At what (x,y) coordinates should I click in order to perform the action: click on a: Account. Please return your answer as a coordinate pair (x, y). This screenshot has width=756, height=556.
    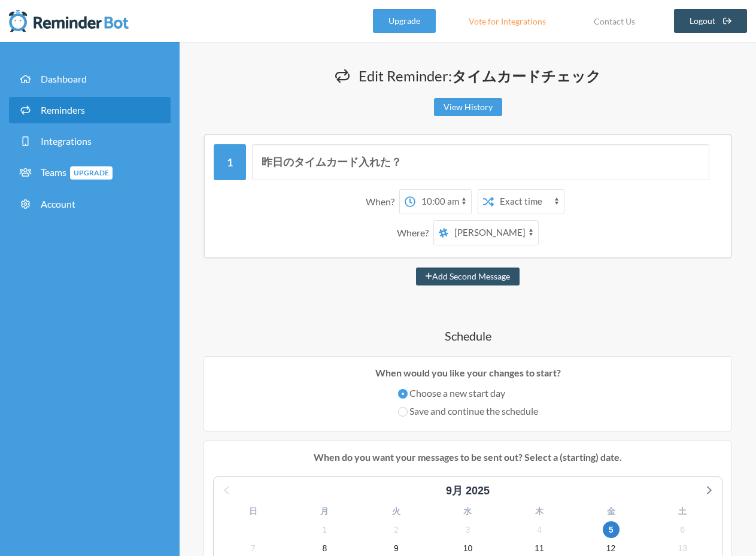
    Looking at the image, I should click on (90, 204).